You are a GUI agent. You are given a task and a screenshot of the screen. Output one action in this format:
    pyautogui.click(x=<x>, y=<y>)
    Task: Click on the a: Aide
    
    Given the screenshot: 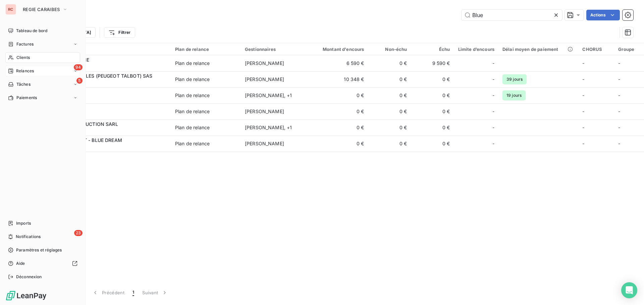 What is the action you would take?
    pyautogui.click(x=42, y=263)
    